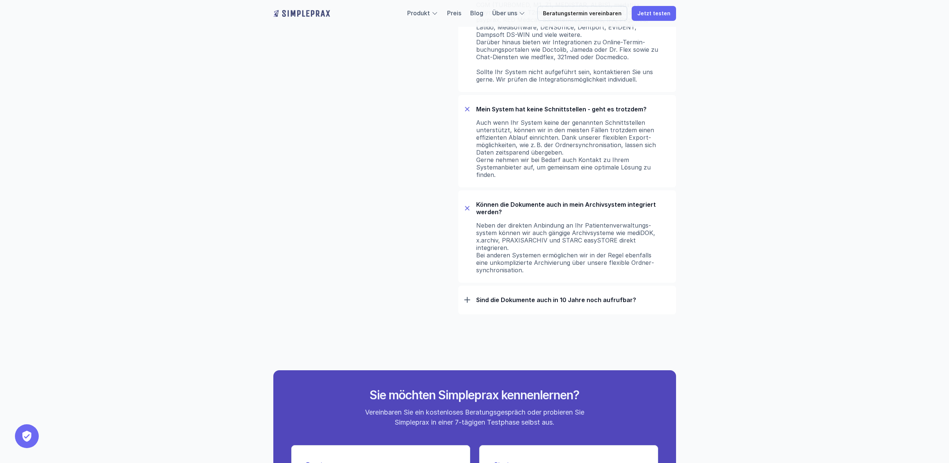 This screenshot has width=949, height=463. What do you see at coordinates (504, 13) in the screenshot?
I see `a: Über uns` at bounding box center [504, 13].